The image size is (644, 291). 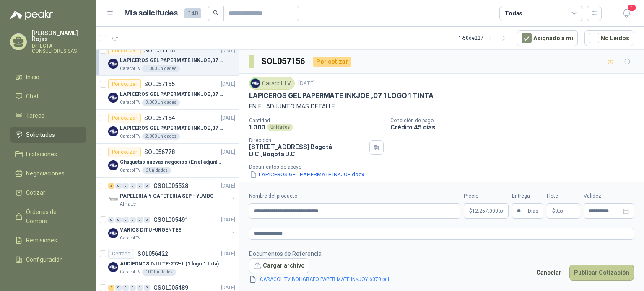 I want to click on span: Licitaciones, so click(x=42, y=154).